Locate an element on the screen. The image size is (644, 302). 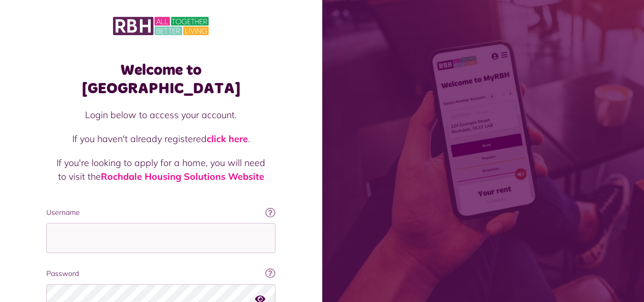
label: Username is located at coordinates (161, 213).